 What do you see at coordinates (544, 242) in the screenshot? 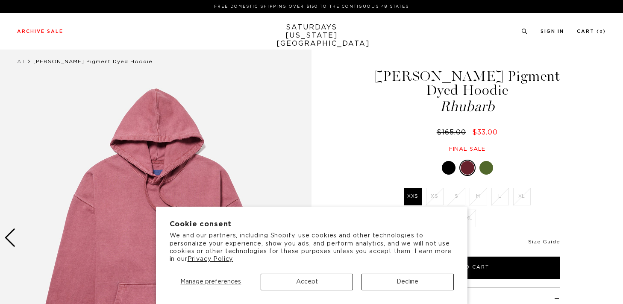
I see `a: Size Guide` at bounding box center [544, 242].